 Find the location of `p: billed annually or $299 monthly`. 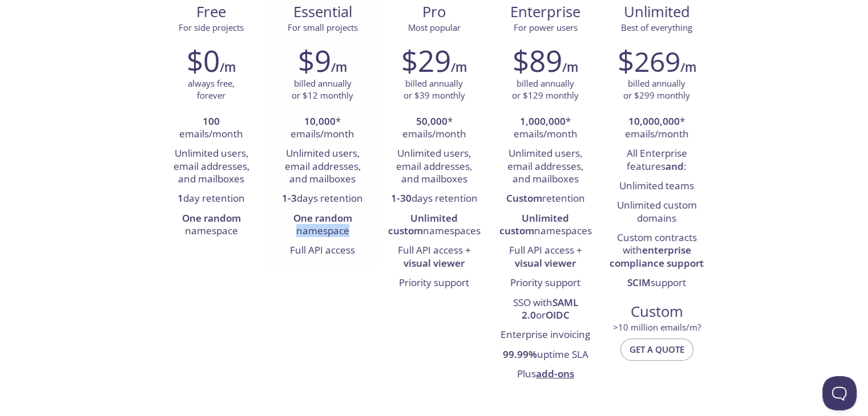

p: billed annually or $299 monthly is located at coordinates (656, 89).